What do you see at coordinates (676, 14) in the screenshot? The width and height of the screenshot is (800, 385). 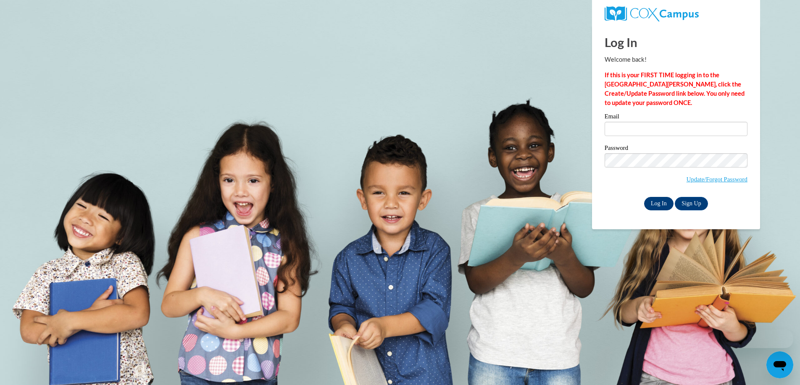 I see `a: COX Campus` at bounding box center [676, 14].